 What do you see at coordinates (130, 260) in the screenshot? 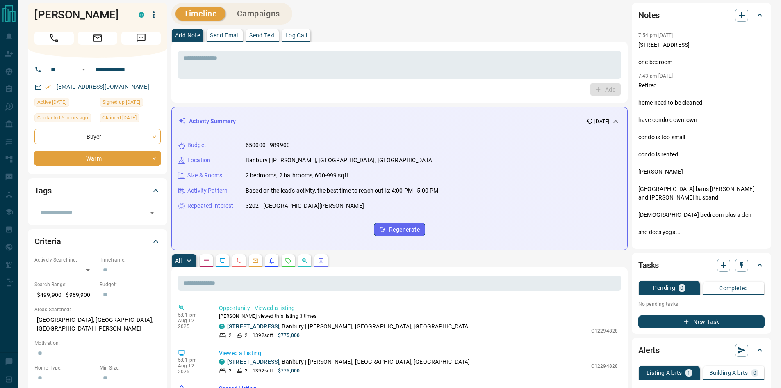
I see `p: Timeframe:` at bounding box center [130, 260].